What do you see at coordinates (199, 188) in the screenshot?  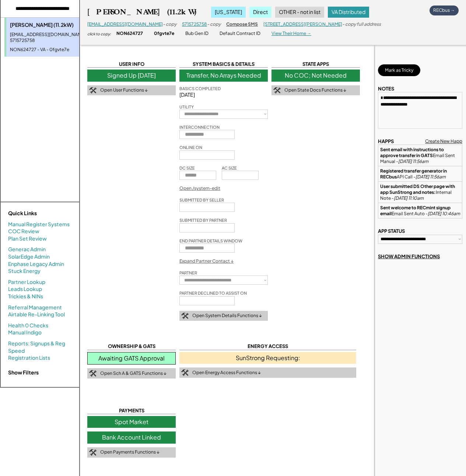 I see `div: Open /system-edit` at bounding box center [199, 188].